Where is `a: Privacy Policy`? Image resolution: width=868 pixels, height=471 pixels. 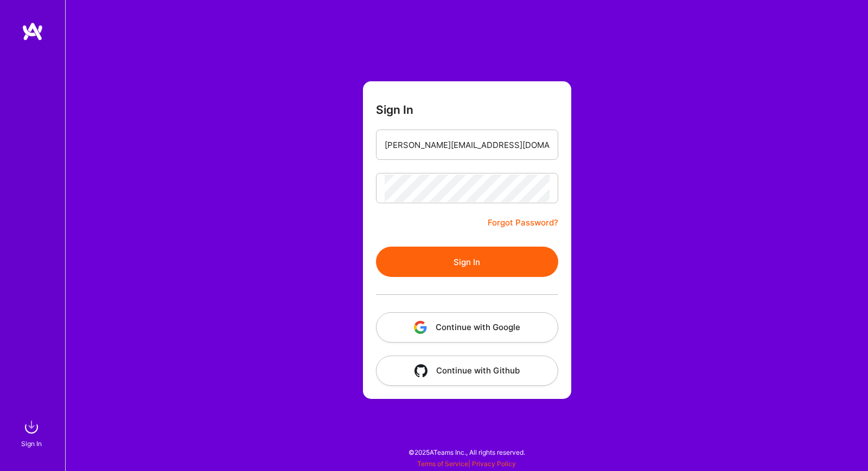 a: Privacy Policy is located at coordinates (494, 464).